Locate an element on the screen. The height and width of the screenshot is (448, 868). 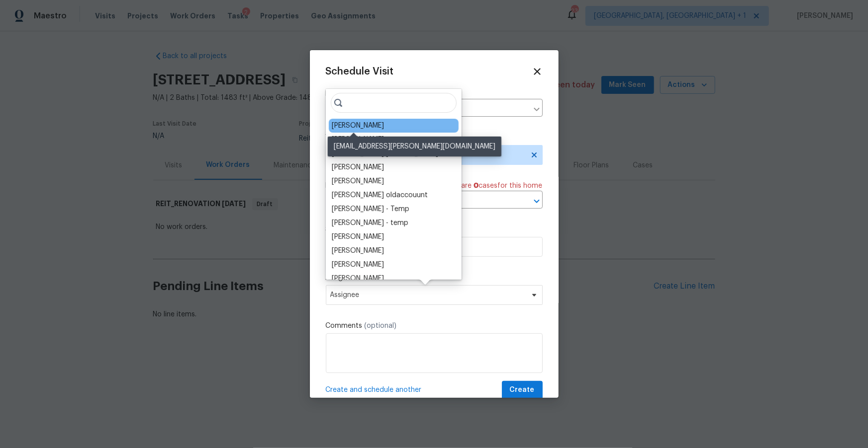
span: 0 is located at coordinates (476, 186).